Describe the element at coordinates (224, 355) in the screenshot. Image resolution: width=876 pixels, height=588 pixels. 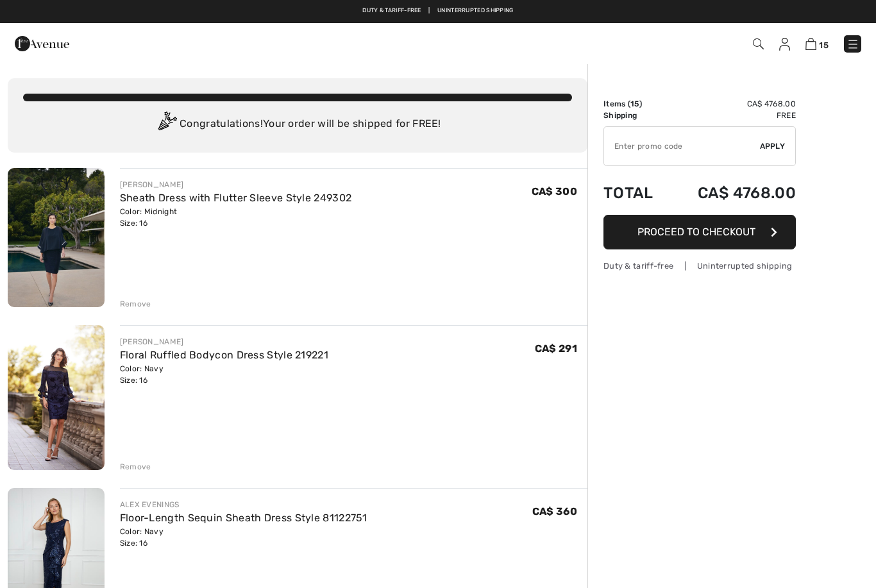
I see `a: Floral Ruffled Bodycon Dress Style 219221` at that location.